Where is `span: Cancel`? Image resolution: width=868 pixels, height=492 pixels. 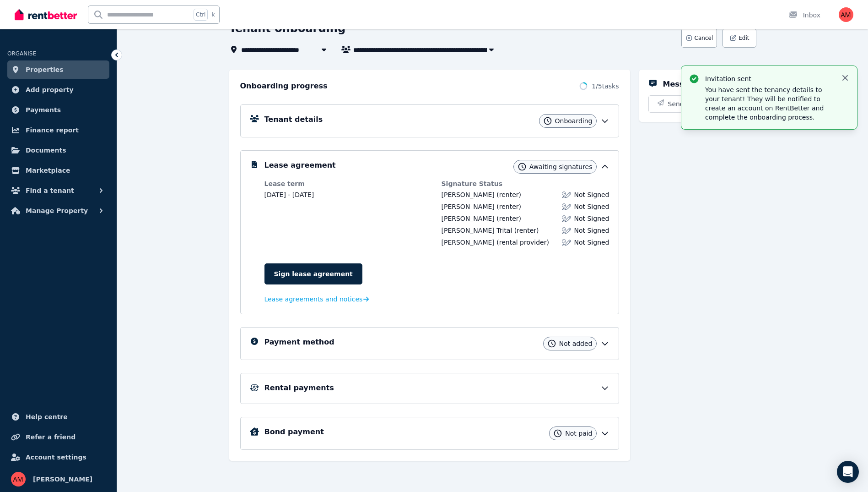
span: Cancel is located at coordinates (704, 38).